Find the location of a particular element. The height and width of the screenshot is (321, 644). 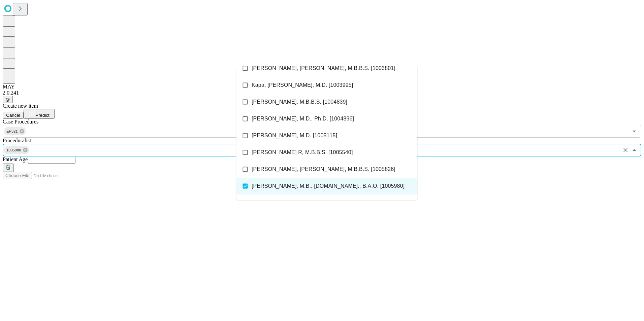

span: EP321 is located at coordinates (12, 131).